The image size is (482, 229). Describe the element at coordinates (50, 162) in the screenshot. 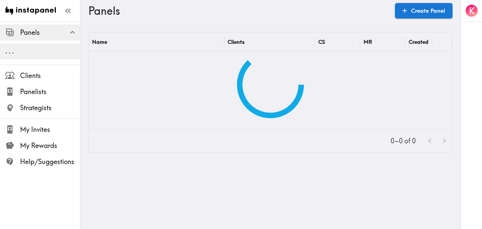

I see `span: Help/Suggestions` at that location.